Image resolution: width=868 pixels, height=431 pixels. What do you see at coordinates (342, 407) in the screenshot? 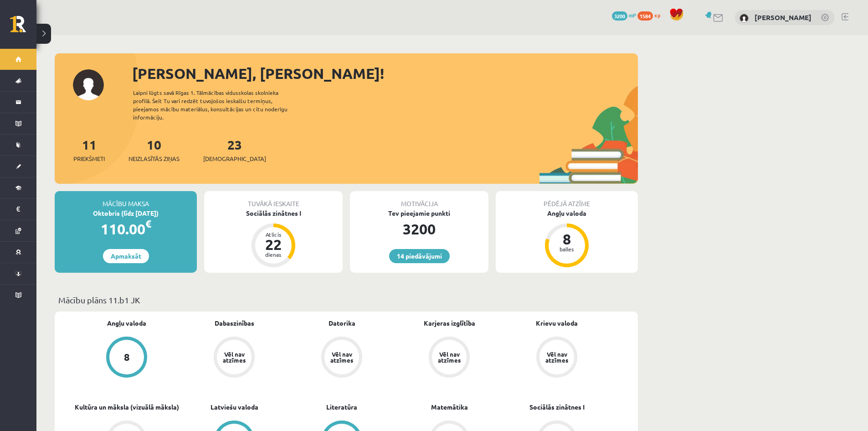
I see `a: Literatūra` at bounding box center [342, 407].